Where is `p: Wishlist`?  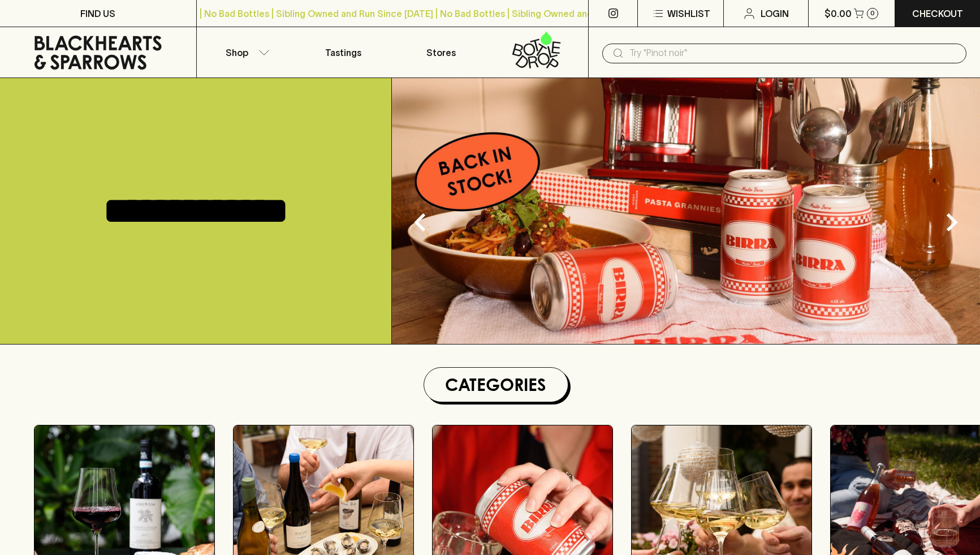
p: Wishlist is located at coordinates (689, 13).